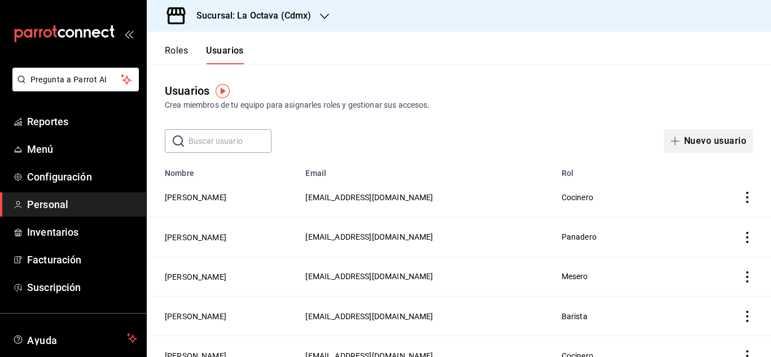  What do you see at coordinates (574, 276) in the screenshot?
I see `span: Mesero` at bounding box center [574, 276].